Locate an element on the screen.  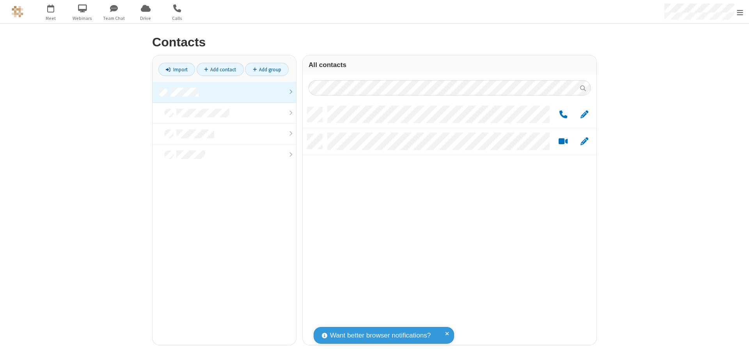
a: Add group is located at coordinates (267, 69).